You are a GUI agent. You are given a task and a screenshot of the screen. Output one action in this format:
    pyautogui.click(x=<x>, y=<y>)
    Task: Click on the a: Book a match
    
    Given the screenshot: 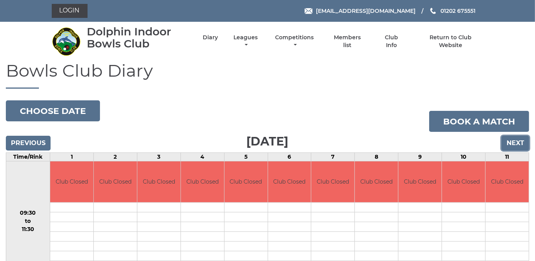 What is the action you would take?
    pyautogui.click(x=479, y=121)
    